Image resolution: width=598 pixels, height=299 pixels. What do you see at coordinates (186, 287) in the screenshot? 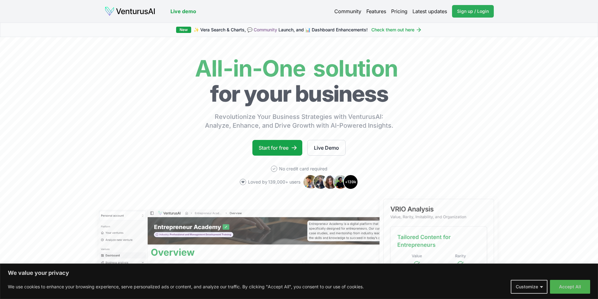
I see `p: We use cookies to enhance your browsing experience, serve personalized ads or content, and analyz...` at bounding box center [186, 287].